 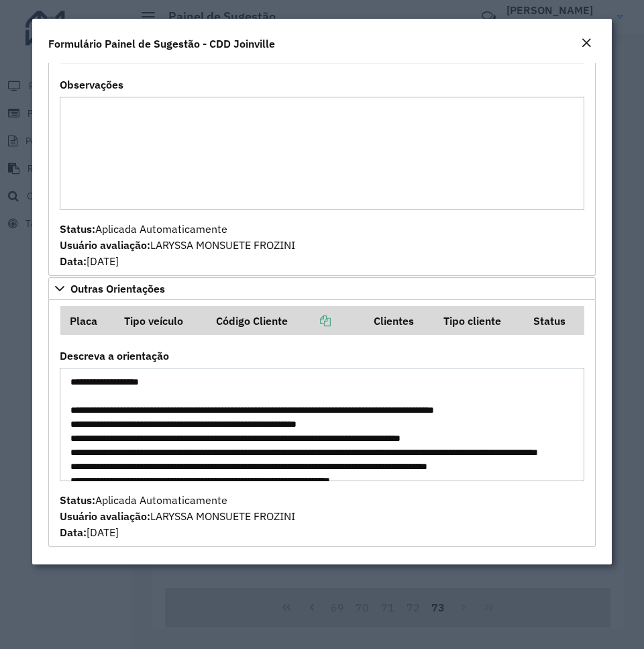 I want to click on label: Observações, so click(x=91, y=84).